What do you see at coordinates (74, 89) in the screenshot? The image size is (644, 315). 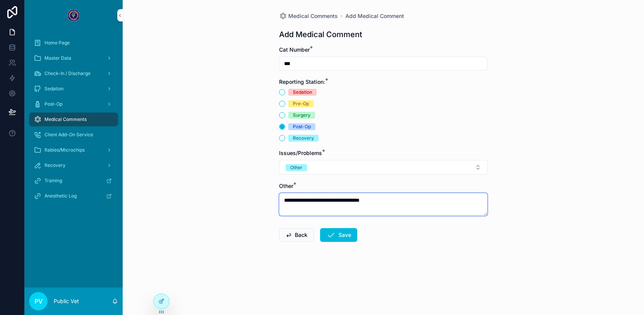 I see `a: Sedation` at bounding box center [74, 89].